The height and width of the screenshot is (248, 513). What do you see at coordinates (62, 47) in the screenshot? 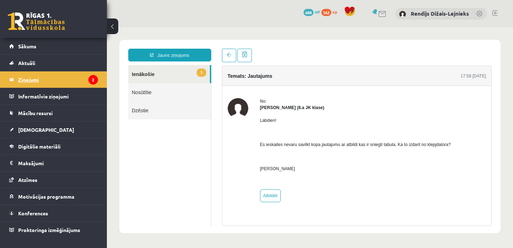
I see `a: 1Ienākošie` at bounding box center [62, 47].